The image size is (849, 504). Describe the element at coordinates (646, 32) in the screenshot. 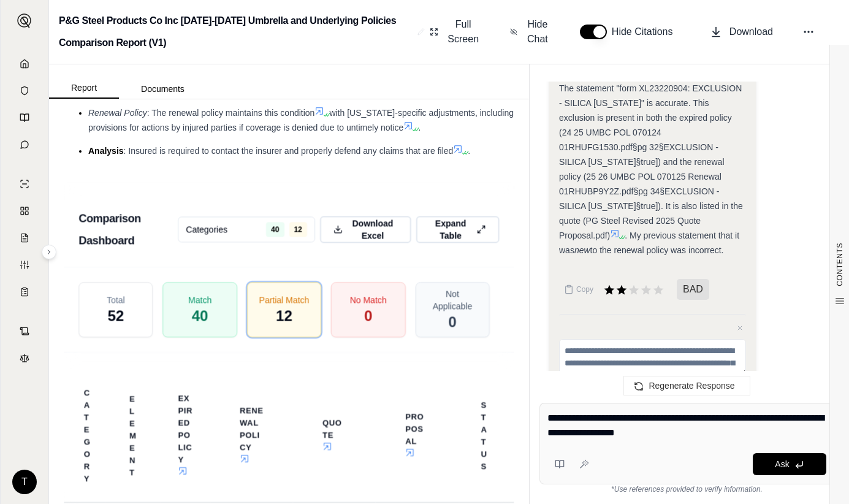

I see `span: Hide Citations` at that location.